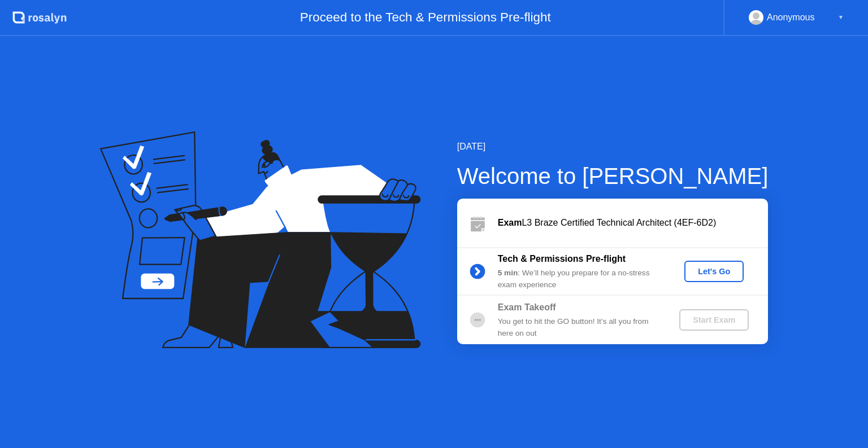 This screenshot has height=448, width=868. What do you see at coordinates (579, 327) in the screenshot?
I see `div: You get to hit the GO button! It’s all you from here on out` at bounding box center [579, 327].